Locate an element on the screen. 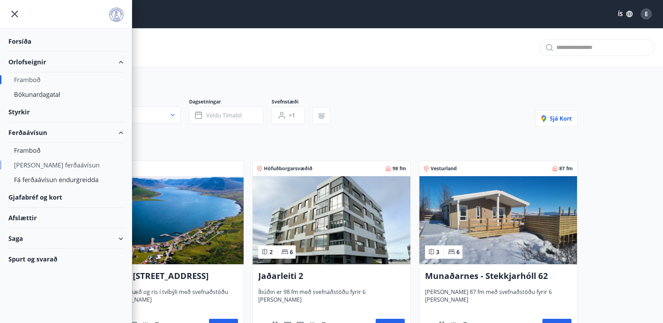 The image size is (663, 323). div: Afslættir is located at coordinates (66, 218).